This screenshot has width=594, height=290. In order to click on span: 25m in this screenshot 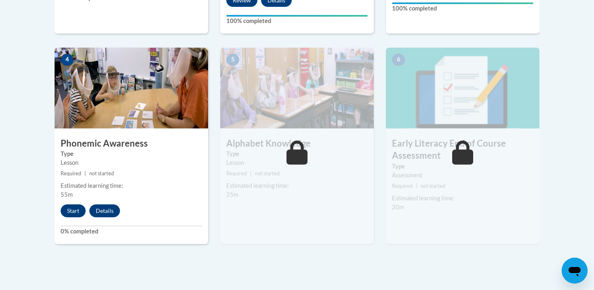, I will do `click(232, 194)`.